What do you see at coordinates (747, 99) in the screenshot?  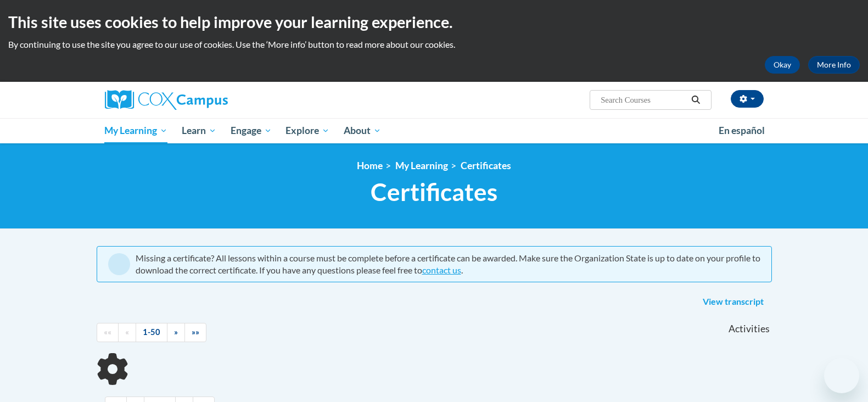 I see `button: Account Settings` at bounding box center [747, 99].